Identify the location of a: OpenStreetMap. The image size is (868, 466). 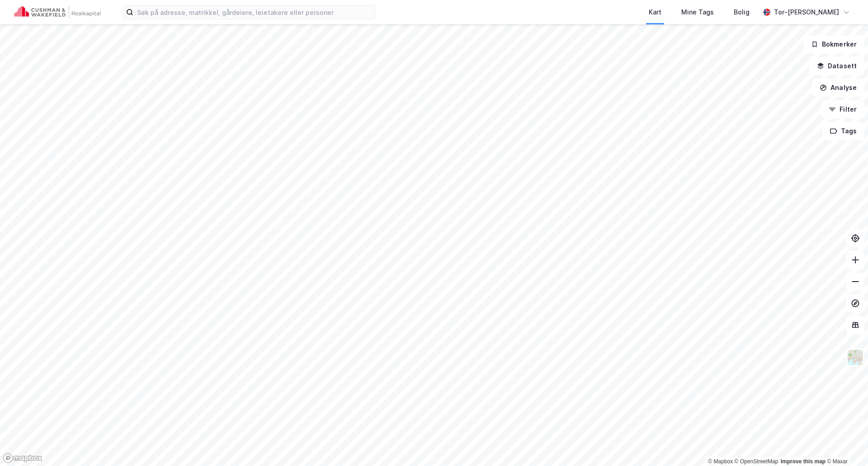
(757, 461).